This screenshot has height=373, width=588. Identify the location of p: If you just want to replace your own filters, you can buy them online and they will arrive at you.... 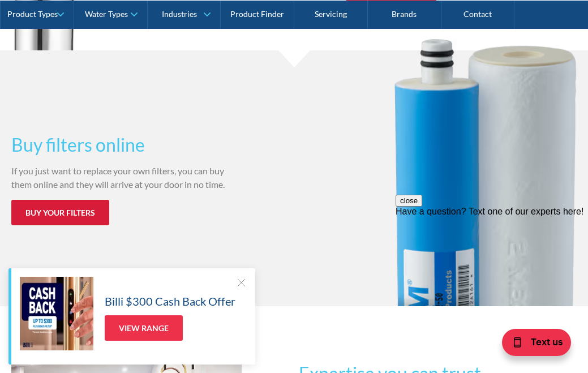
(126, 178).